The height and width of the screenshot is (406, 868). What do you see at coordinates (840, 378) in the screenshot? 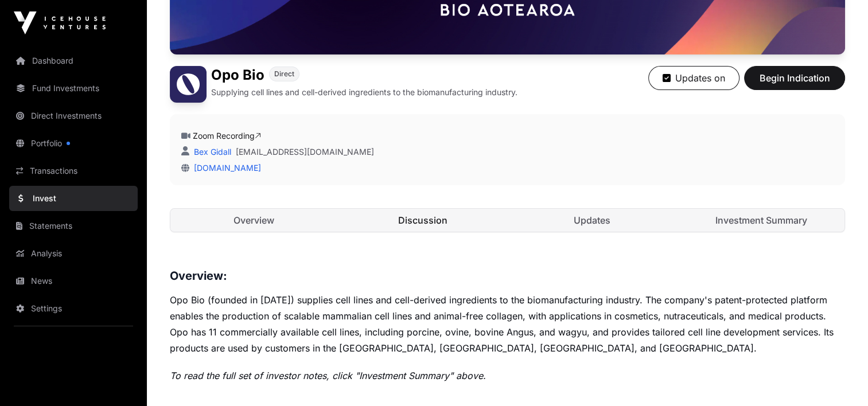
I see `div: Chat Widget` at bounding box center [840, 378].